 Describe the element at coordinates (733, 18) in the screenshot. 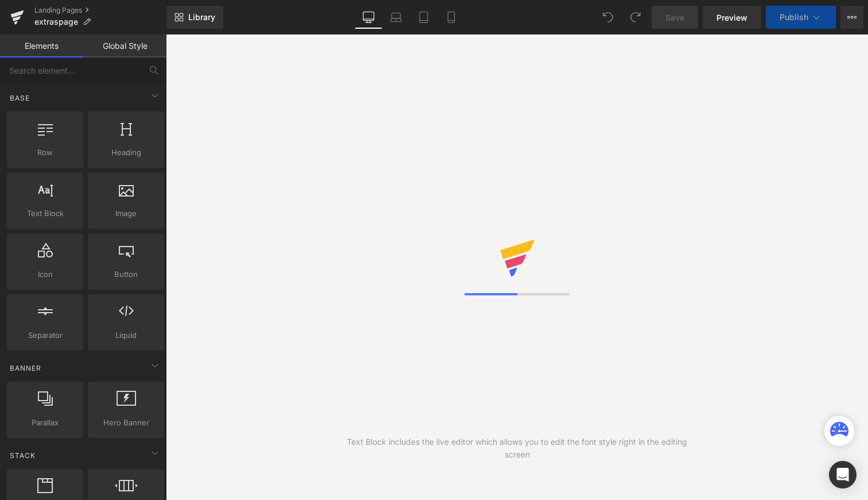

I see `span: Preview` at that location.